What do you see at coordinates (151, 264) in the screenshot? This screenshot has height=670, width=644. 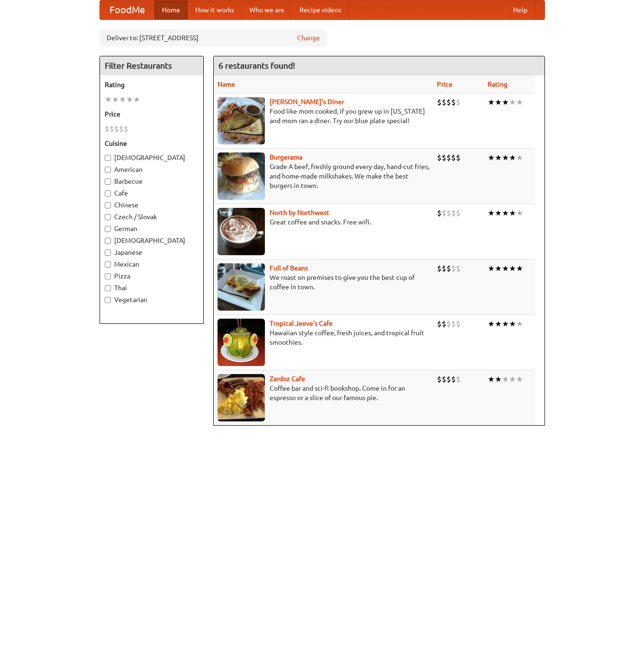 I see `label: Mexican` at bounding box center [151, 264].